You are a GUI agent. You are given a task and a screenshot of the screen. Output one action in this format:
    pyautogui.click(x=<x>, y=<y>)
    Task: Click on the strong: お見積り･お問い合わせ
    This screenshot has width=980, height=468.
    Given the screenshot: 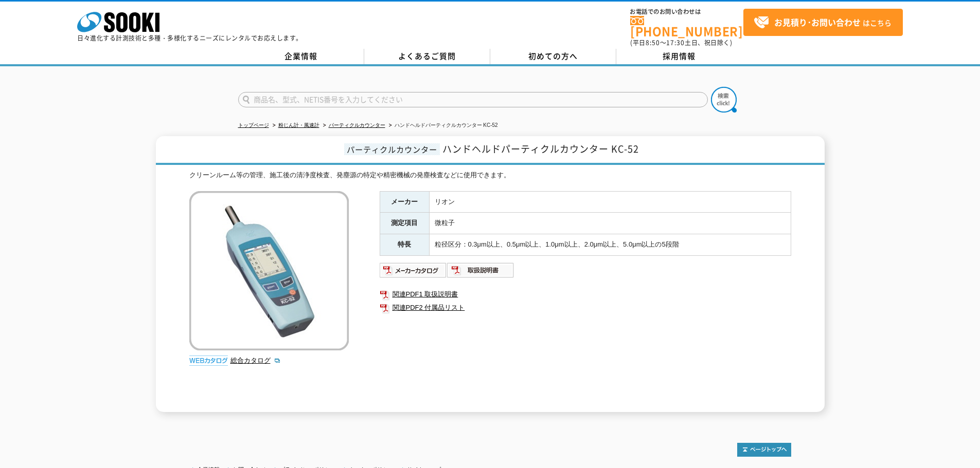 What is the action you would take?
    pyautogui.click(x=818, y=22)
    